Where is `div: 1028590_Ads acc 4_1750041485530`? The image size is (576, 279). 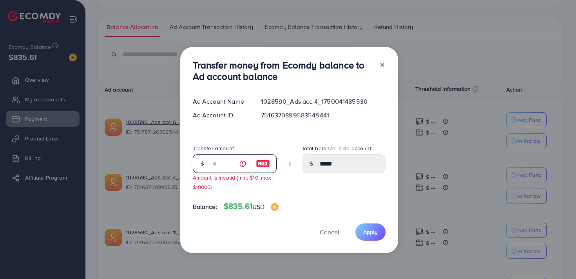
div: 1028590_Ads acc 4_1750041485530 is located at coordinates (323, 101).